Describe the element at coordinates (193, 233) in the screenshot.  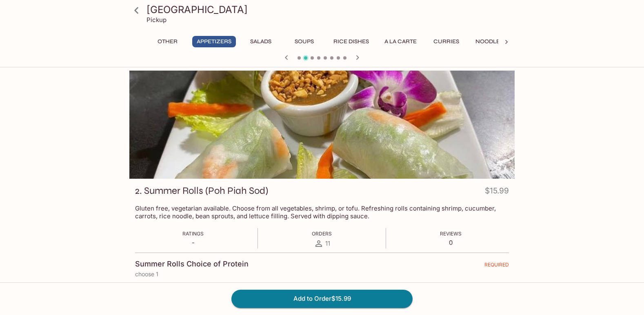
I see `span: Ratings` at that location.